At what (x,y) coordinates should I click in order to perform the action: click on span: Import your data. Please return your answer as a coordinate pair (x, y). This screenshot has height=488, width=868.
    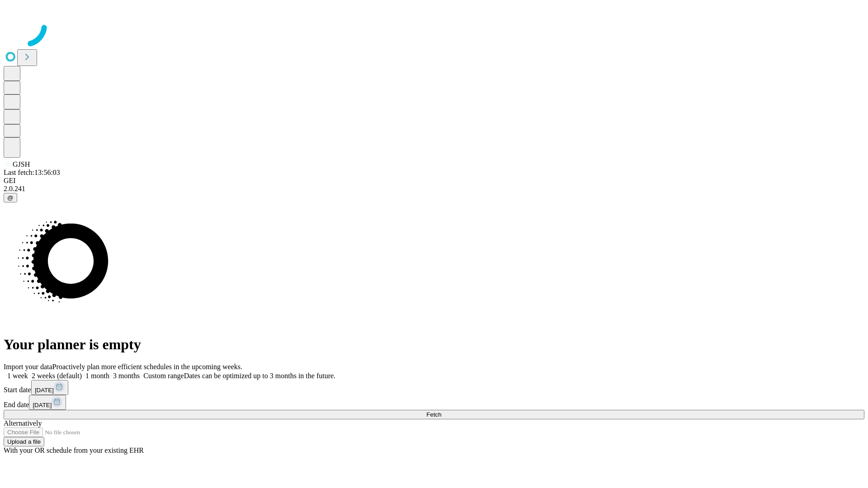
    Looking at the image, I should click on (28, 366).